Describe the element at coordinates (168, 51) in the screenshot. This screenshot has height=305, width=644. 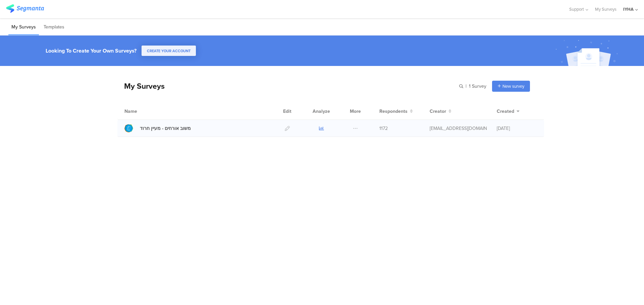
I see `button: CREATE YOUR ACCOUNT` at that location.